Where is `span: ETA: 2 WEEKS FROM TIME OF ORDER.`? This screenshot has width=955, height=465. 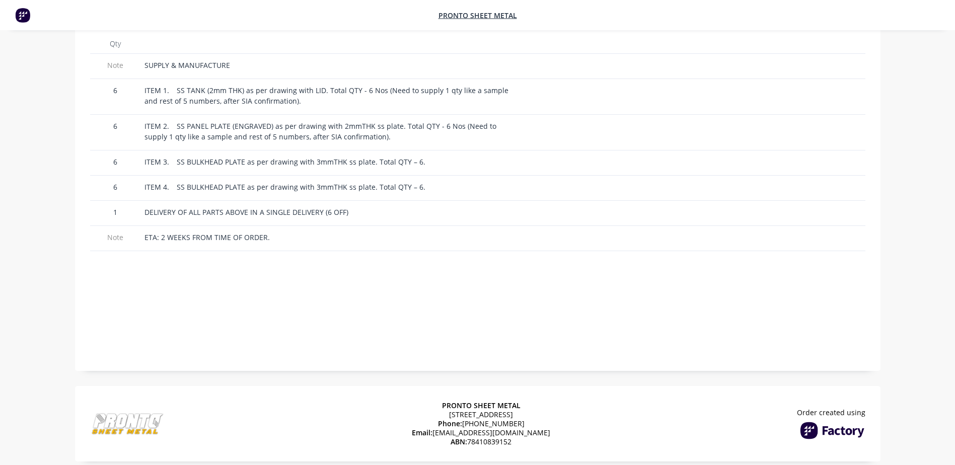 span: ETA: 2 WEEKS FROM TIME OF ORDER. is located at coordinates (207, 237).